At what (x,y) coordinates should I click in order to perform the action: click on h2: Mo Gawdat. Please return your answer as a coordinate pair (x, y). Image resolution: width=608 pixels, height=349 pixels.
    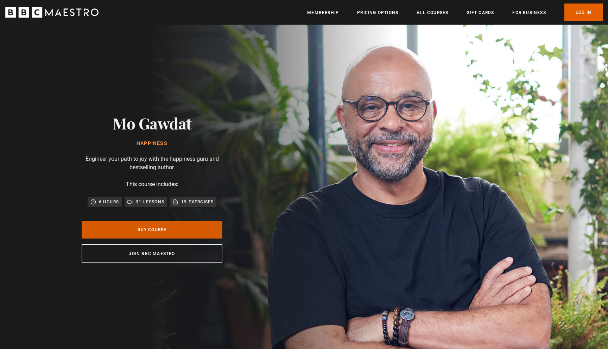
    Looking at the image, I should click on (152, 123).